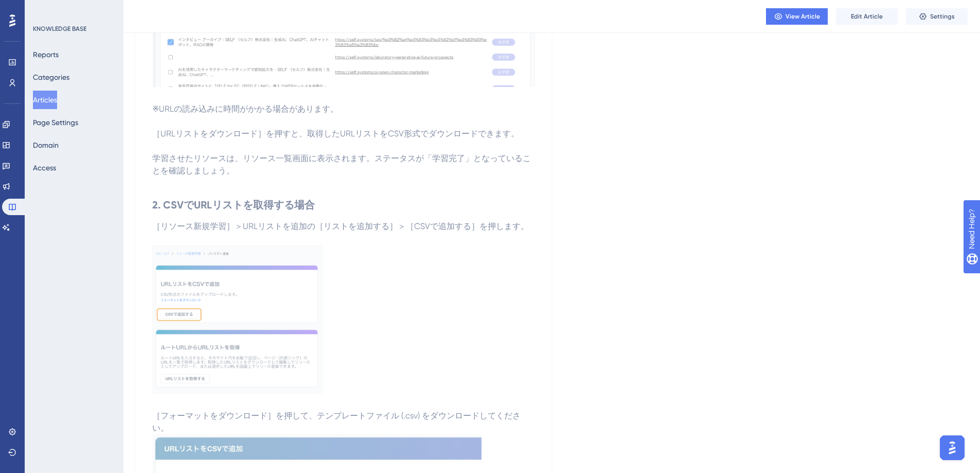  What do you see at coordinates (246, 108) in the screenshot?
I see `span: ※URLの読み込みに時間がかかる場合があります。` at bounding box center [246, 108].